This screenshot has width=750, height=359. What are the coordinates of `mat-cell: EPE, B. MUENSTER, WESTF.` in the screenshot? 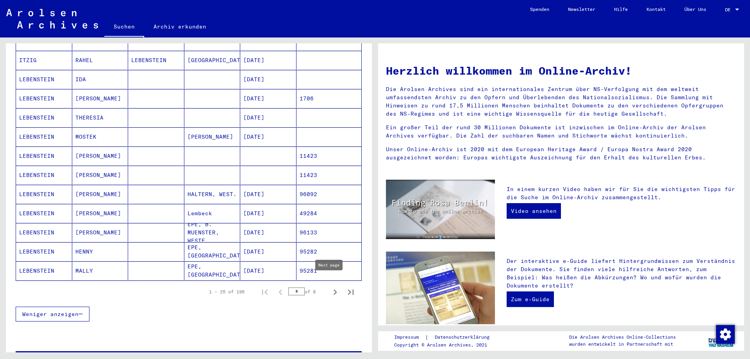 It's located at (213, 232).